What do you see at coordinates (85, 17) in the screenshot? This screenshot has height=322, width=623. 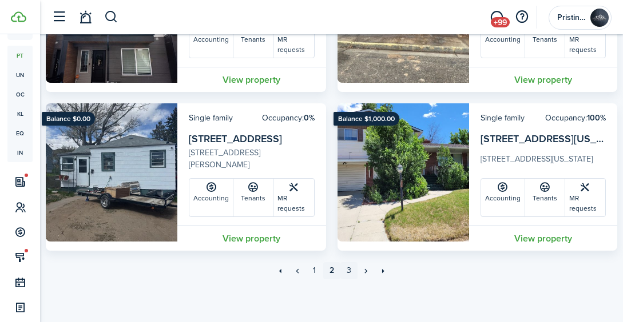 I see `a: Notifications` at bounding box center [85, 17].